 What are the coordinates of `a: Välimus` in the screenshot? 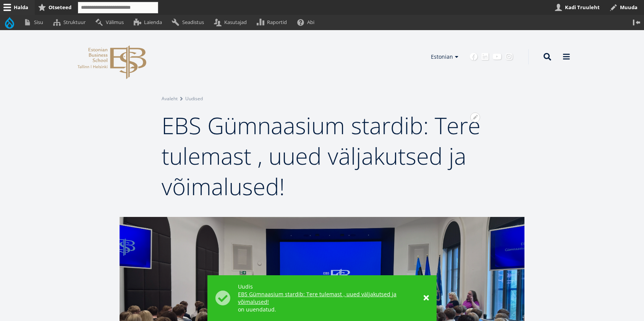 It's located at (111, 22).